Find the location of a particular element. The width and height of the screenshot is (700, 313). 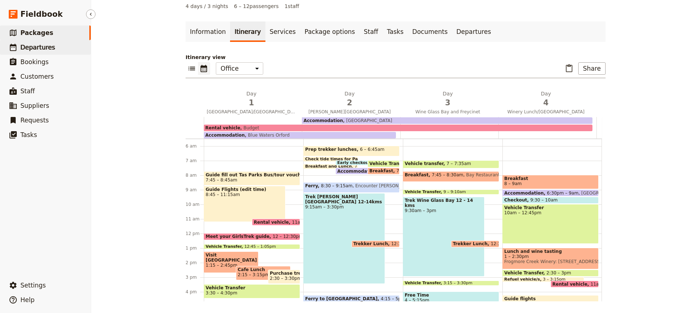

span: Free Time is located at coordinates (451, 295).